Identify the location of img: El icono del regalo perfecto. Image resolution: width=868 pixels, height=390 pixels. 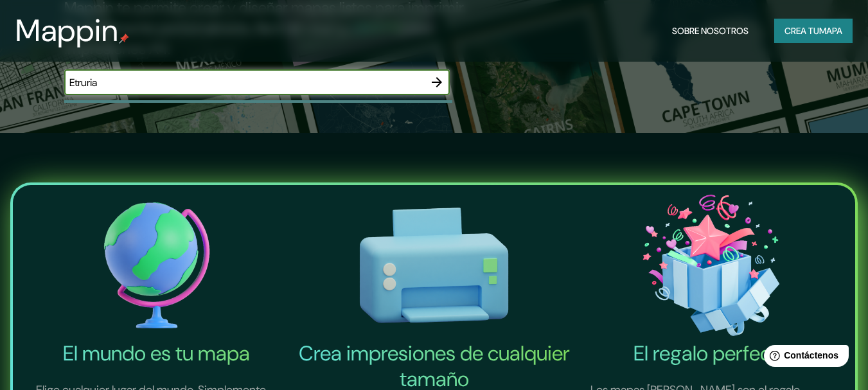
(711, 266).